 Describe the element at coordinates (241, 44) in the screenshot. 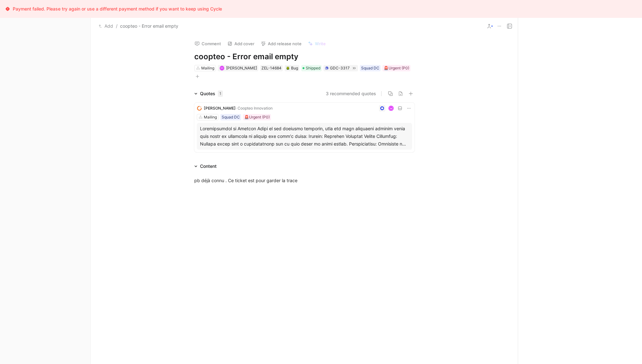

I see `button: Add cover` at that location.